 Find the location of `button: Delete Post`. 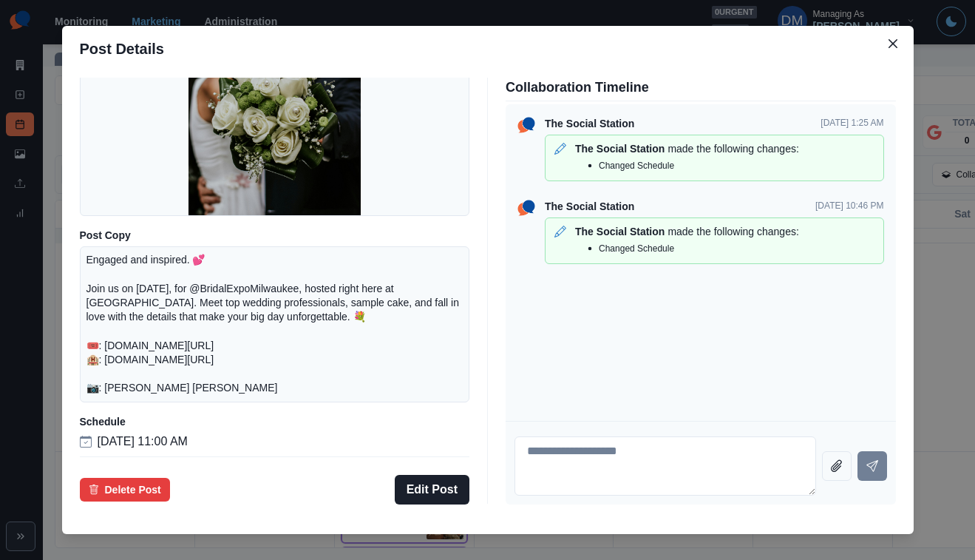

button: Delete Post is located at coordinates (125, 490).